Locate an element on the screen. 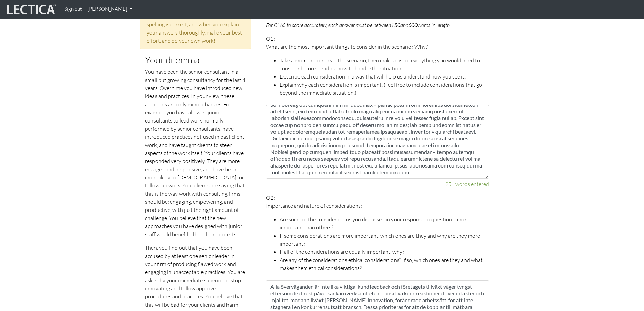 The height and width of the screenshot is (311, 644). li: If some considerations are more important, which ones are they and why are they more important? is located at coordinates (384, 239).